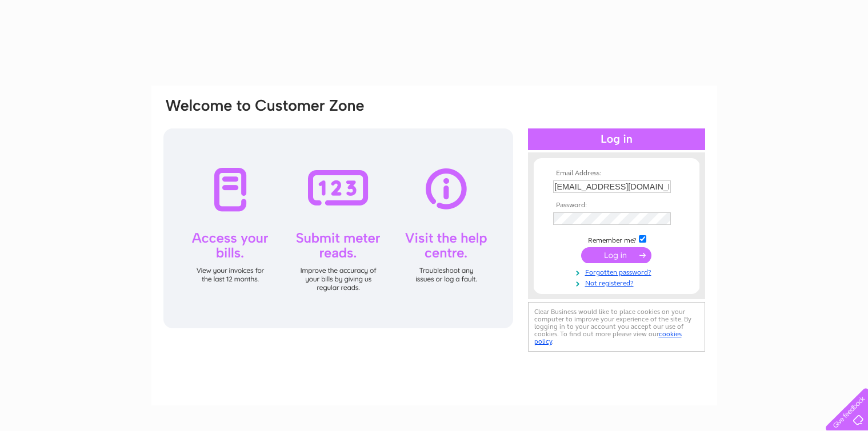  What do you see at coordinates (618, 272) in the screenshot?
I see `a: Forgotten password?` at bounding box center [618, 272].